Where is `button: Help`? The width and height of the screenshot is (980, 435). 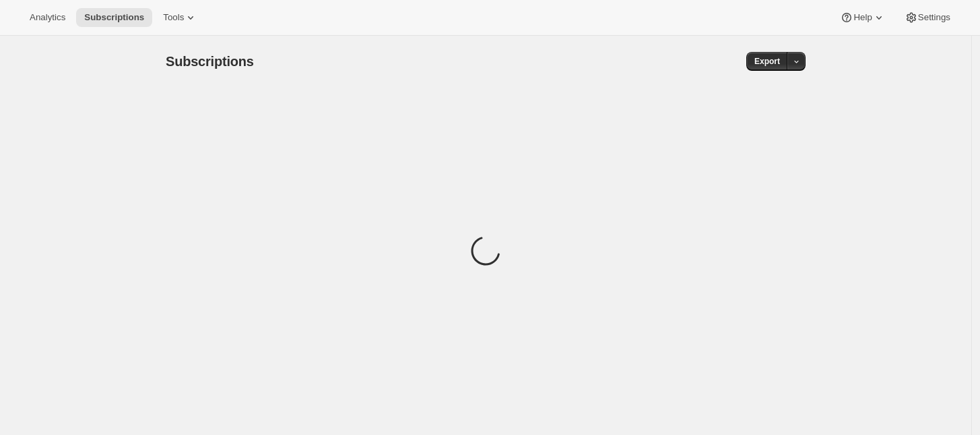 button: Help is located at coordinates (862, 17).